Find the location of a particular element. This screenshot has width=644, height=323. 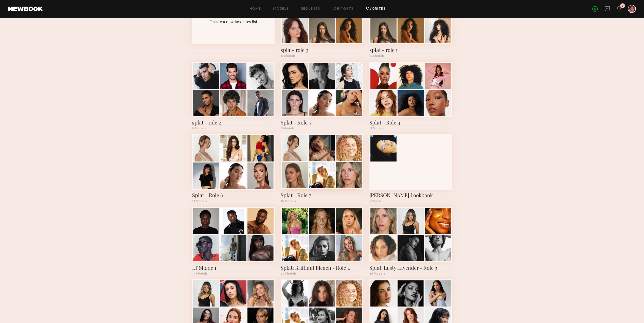

div: 6 Models is located at coordinates (322, 129).